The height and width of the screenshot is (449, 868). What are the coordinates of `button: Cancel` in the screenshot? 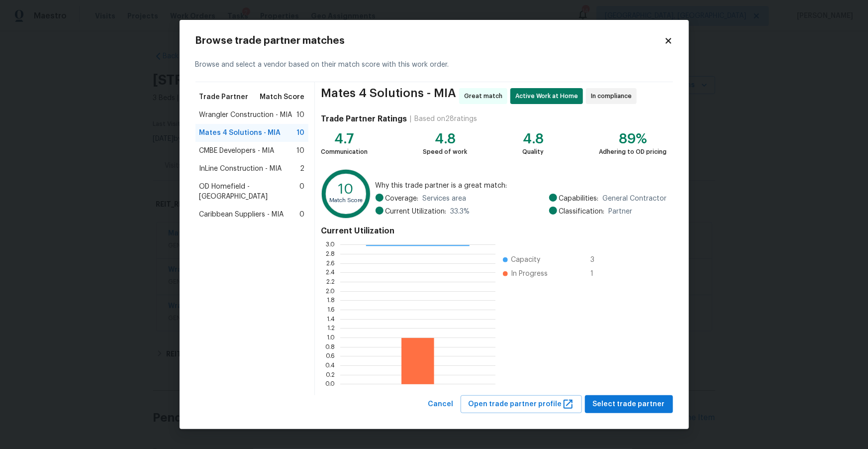 It's located at (441, 404).